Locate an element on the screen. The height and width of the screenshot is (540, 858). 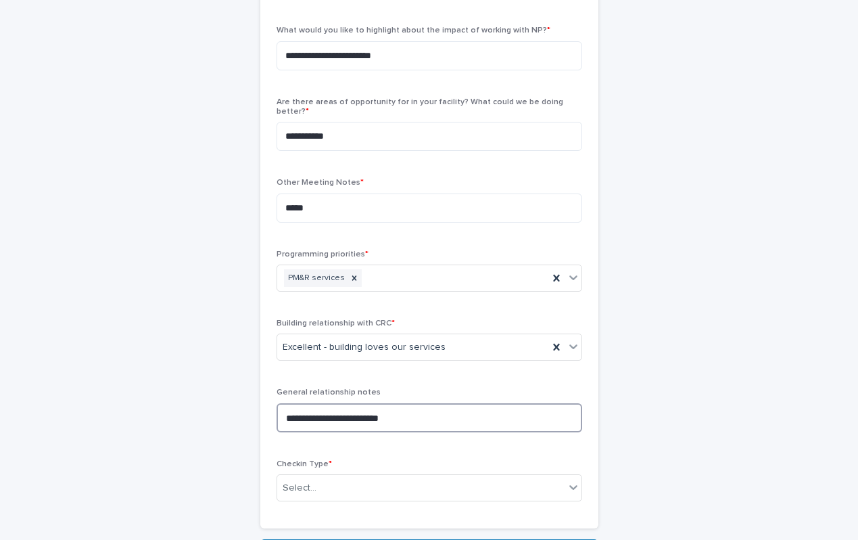
span: Other Meeting Notes is located at coordinates (320, 183).